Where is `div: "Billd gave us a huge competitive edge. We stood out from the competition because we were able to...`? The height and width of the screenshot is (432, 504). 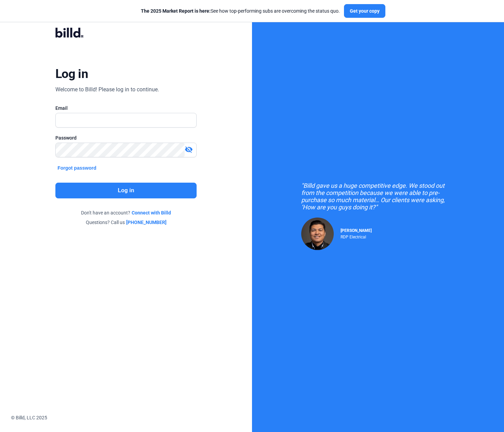
div: "Billd gave us a huge competitive edge. We stood out from the competition because we were able to... is located at coordinates (378, 196).